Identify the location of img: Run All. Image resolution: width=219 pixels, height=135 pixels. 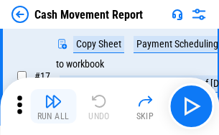
(53, 101).